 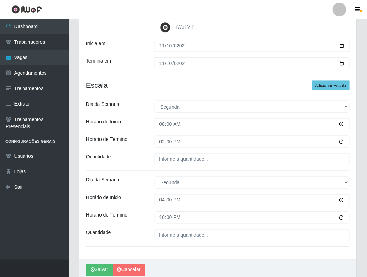 I want to click on button: Adicionar Escala, so click(x=331, y=85).